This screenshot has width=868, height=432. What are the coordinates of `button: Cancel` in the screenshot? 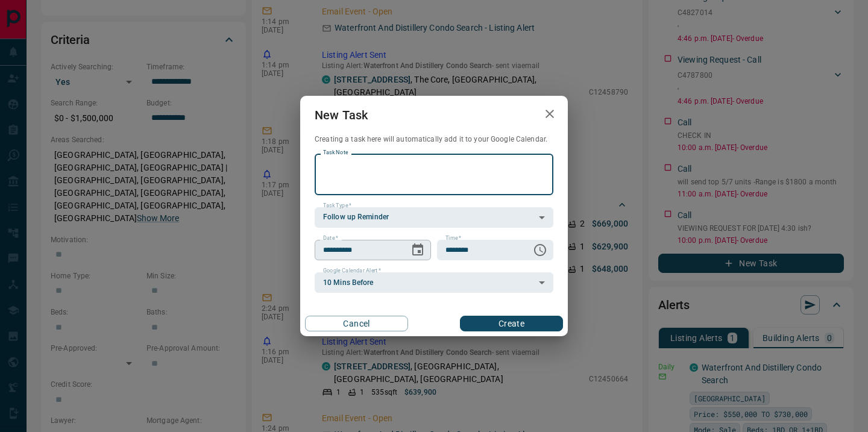 It's located at (356, 324).